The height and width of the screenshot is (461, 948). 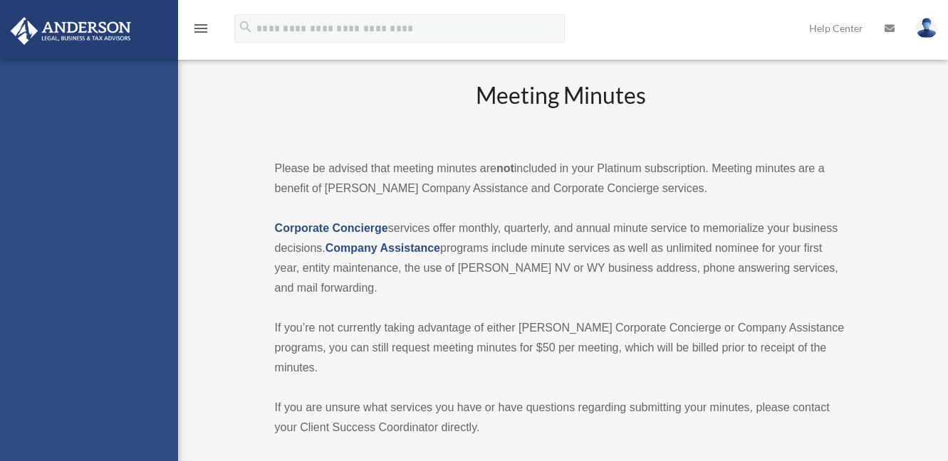 What do you see at coordinates (331, 228) in the screenshot?
I see `strong: Corporate Concierge` at bounding box center [331, 228].